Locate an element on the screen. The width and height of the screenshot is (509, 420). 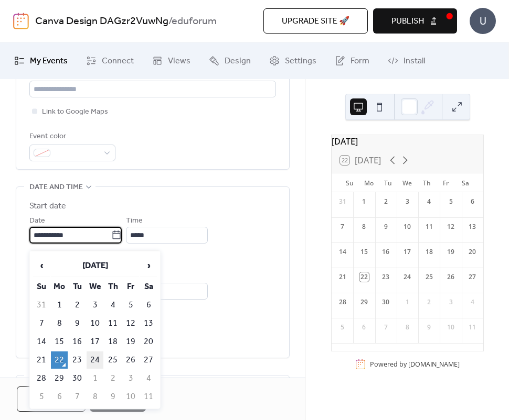
button: Publish is located at coordinates (415, 21).